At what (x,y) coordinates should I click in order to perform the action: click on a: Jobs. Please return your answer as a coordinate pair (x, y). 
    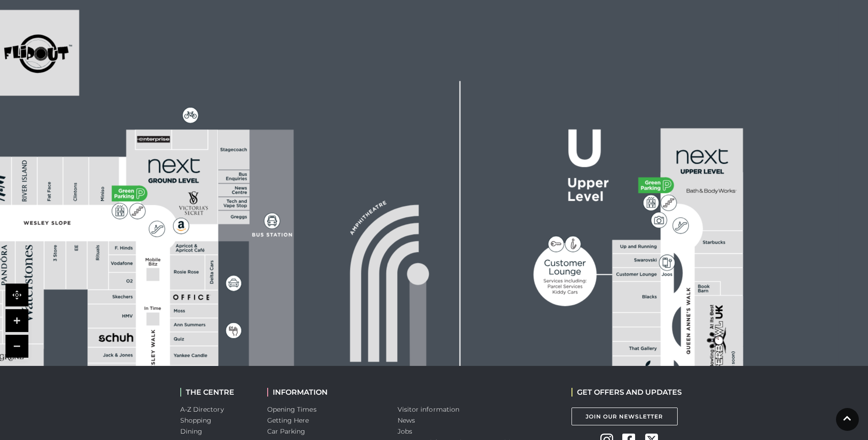
    Looking at the image, I should click on (405, 432).